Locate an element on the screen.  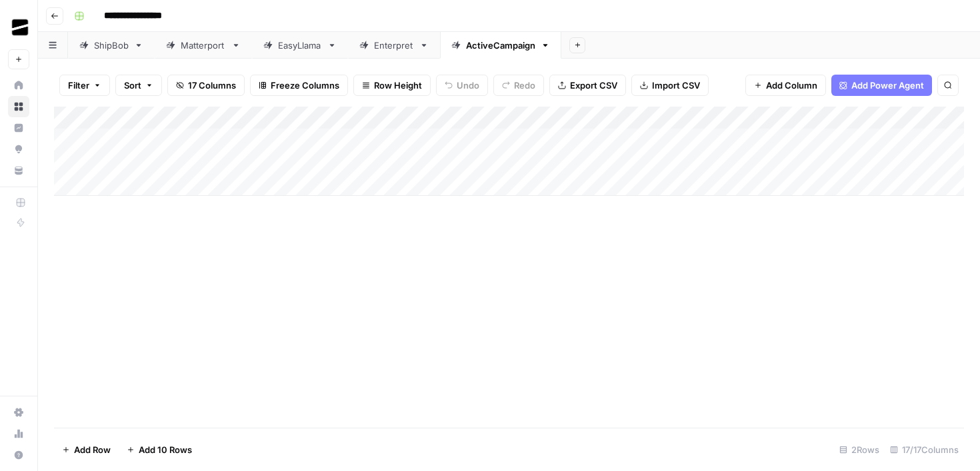
span: Export CSV is located at coordinates (593, 86).